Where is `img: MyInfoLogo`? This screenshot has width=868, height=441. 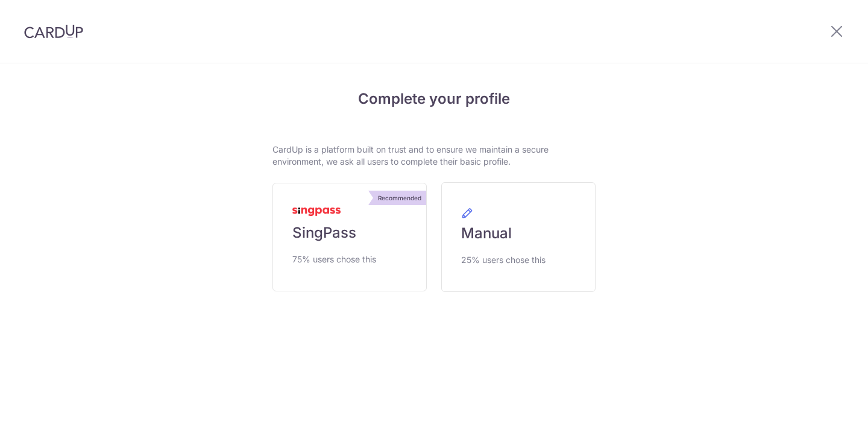
img: MyInfoLogo is located at coordinates (316, 212).